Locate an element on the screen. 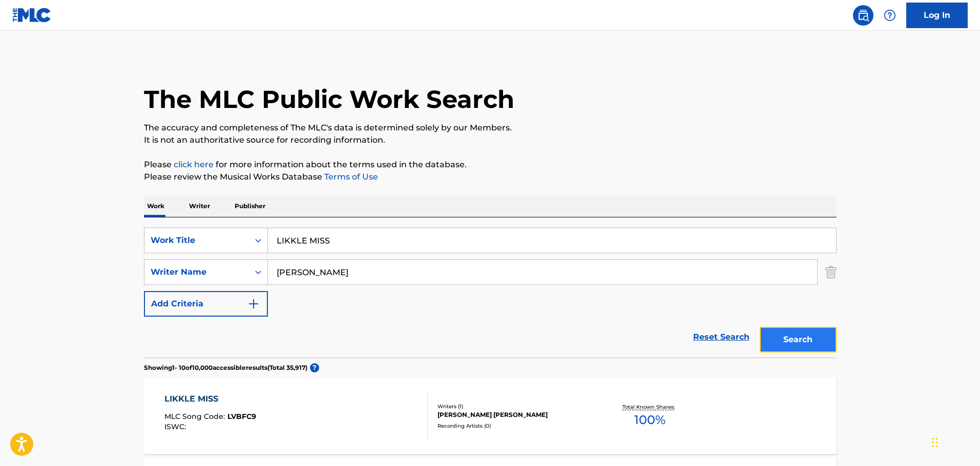  p: The accuracy and completeness of The MLC's data is determined solely by our Members. is located at coordinates (490, 128).